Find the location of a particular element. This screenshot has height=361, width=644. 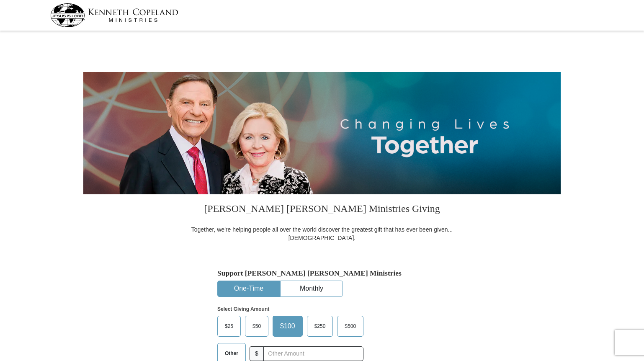

input: Other Amount is located at coordinates (313, 353).